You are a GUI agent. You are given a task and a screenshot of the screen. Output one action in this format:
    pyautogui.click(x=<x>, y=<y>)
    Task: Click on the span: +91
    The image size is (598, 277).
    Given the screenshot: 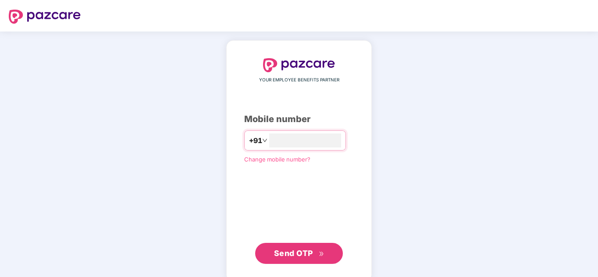 What is the action you would take?
    pyautogui.click(x=255, y=141)
    